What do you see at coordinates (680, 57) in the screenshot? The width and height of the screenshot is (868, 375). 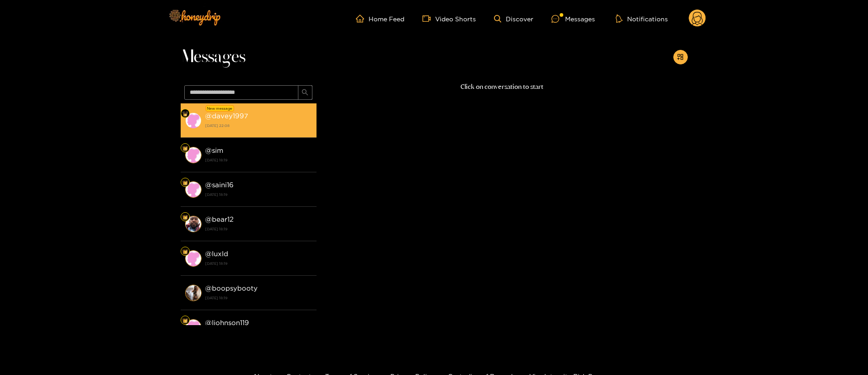 I see `span: appstore-add` at bounding box center [680, 57].